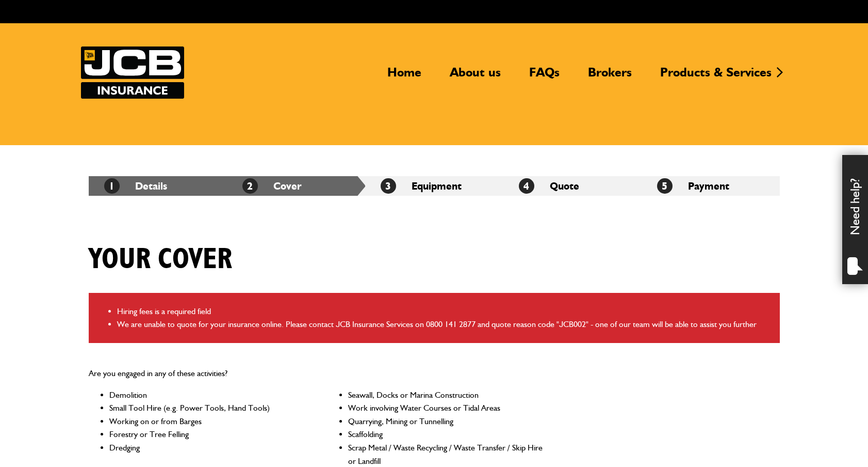  What do you see at coordinates (133, 72) in the screenshot?
I see `a: JCB Insurance Services` at bounding box center [133, 72].